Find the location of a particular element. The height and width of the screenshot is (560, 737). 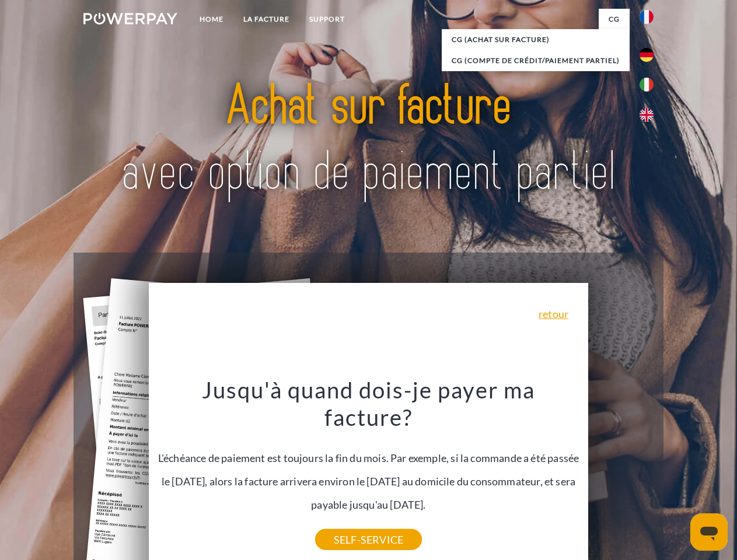

img: logo-powerpay-white.svg is located at coordinates (130, 19).